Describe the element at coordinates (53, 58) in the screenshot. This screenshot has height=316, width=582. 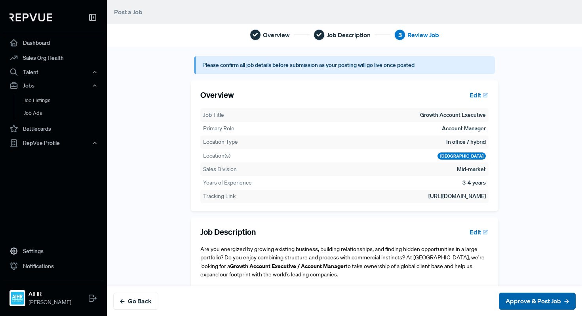
I see `a: Sales Org Health` at that location.